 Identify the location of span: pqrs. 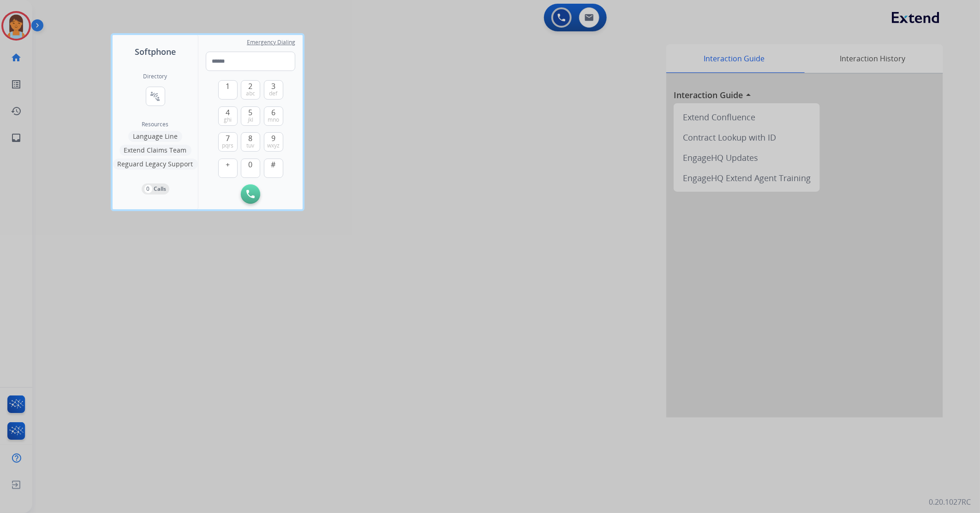
(227, 146).